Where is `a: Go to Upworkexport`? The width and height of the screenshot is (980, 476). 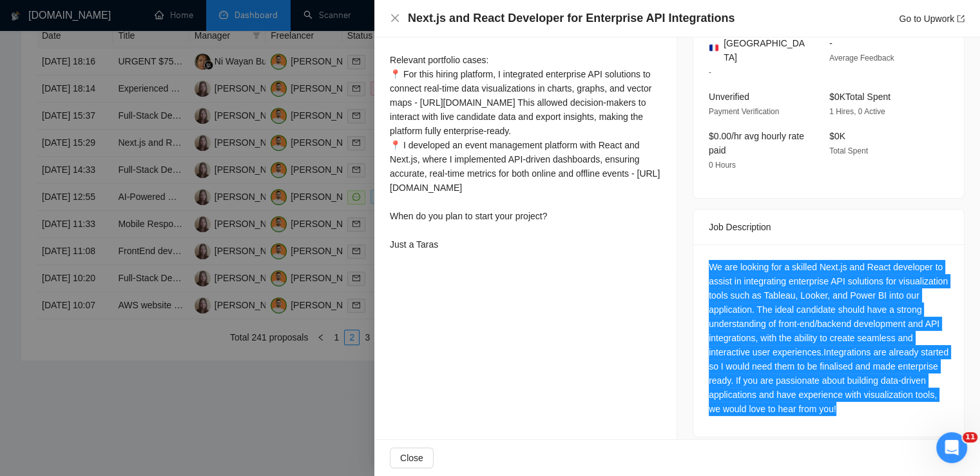
a: Go to Upworkexport is located at coordinates (931, 19).